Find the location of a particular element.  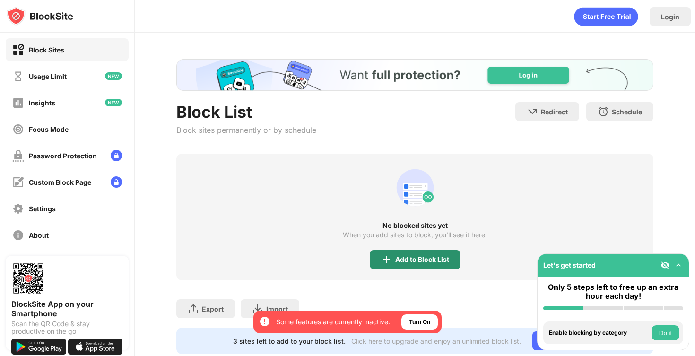

div: Scan the QR Code & stay productive on the go is located at coordinates (67, 328).